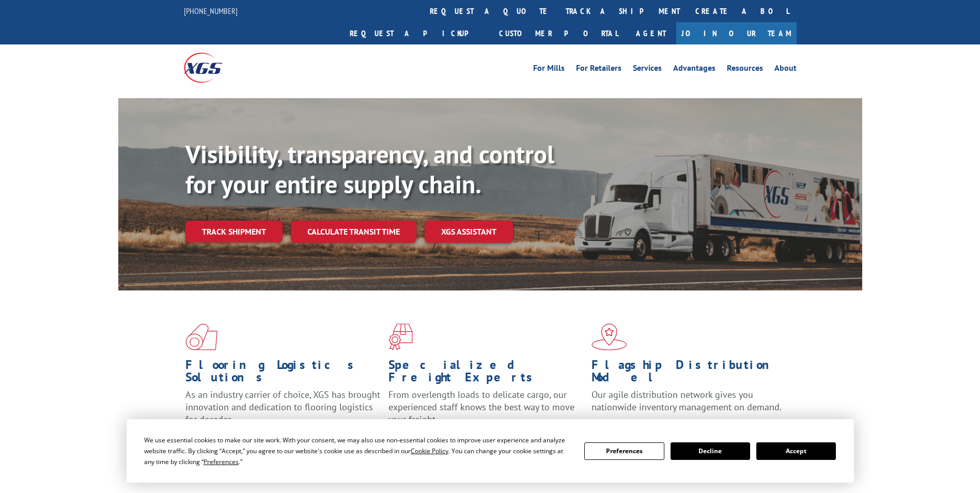  I want to click on p: From overlength loads to delicate cargo, our experienced staff knows the best way to move your fr..., so click(486, 411).